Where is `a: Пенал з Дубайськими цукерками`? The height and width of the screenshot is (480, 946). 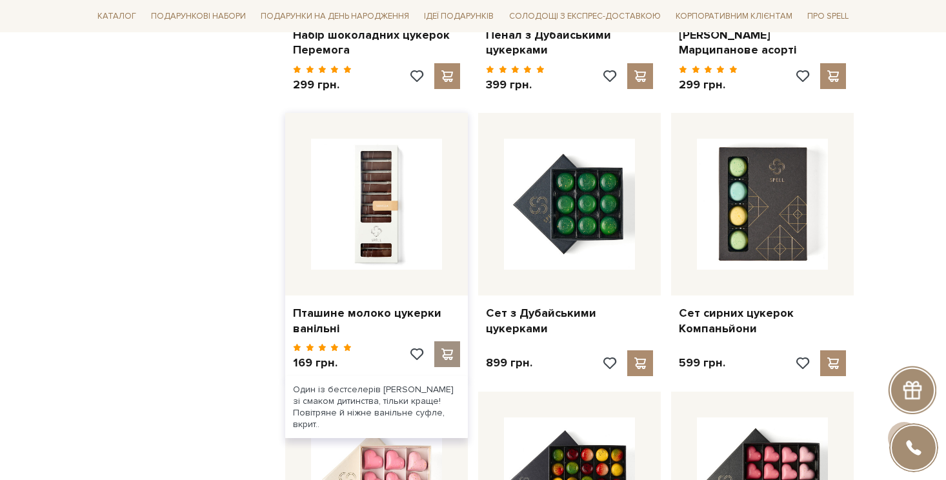
a: Пенал з Дубайськими цукерками is located at coordinates (569, 43).